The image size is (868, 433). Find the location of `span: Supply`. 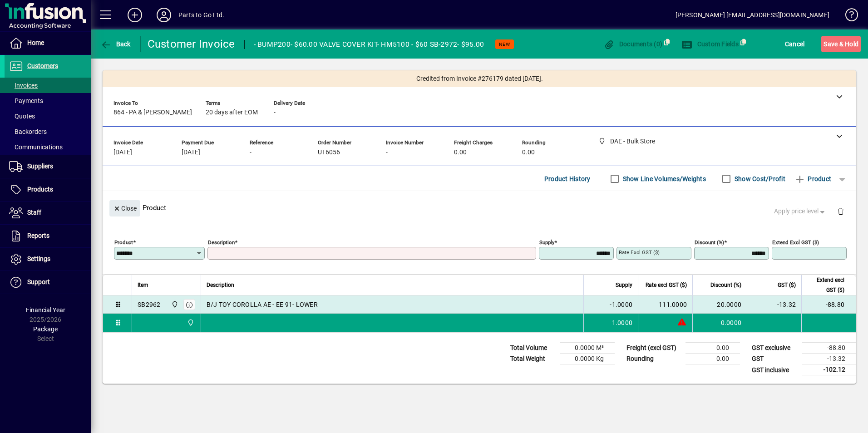

span: Supply is located at coordinates (624, 285).